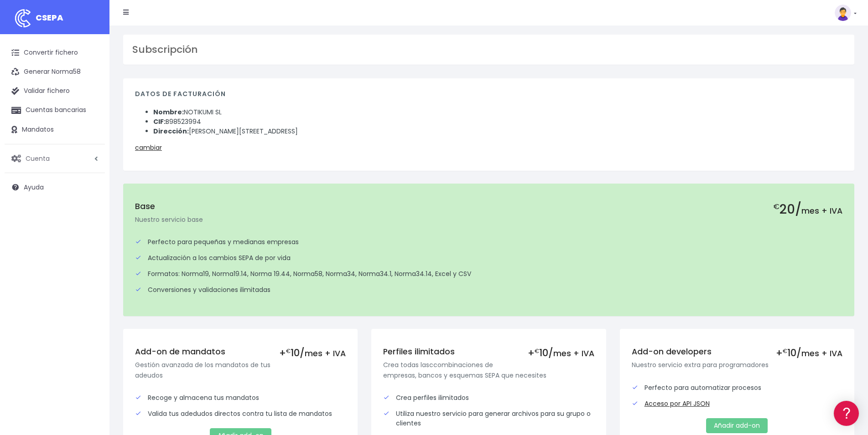  What do you see at coordinates (55, 72) in the screenshot?
I see `a: Generar Norma58` at bounding box center [55, 72].